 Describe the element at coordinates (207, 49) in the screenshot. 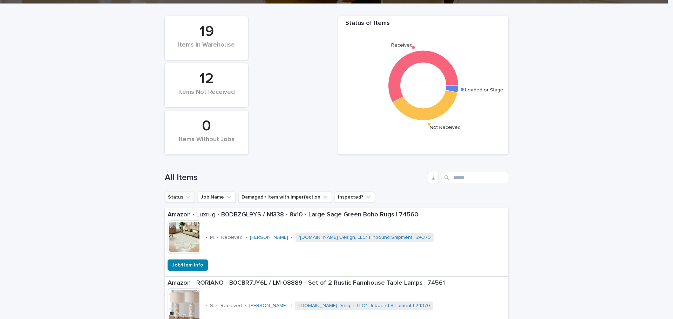

I see `div: Items in Warehouse` at that location.